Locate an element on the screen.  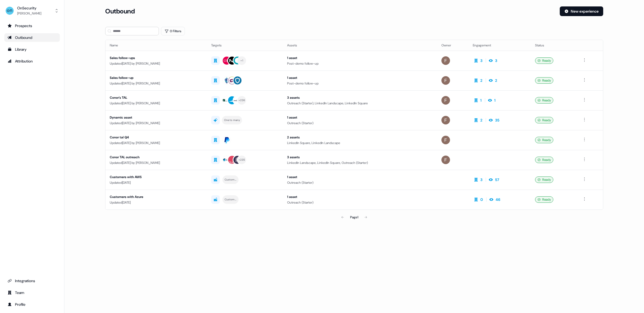
div: 46 is located at coordinates (498, 199).